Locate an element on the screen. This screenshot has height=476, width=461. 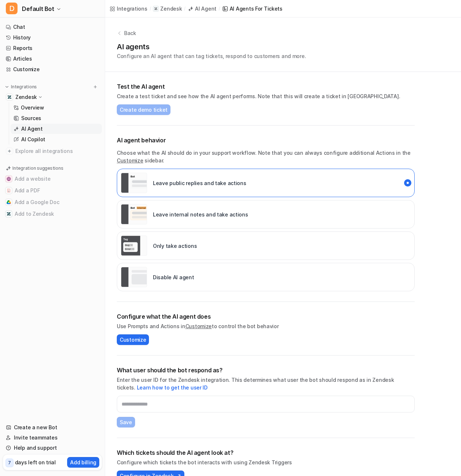
p: Add billing is located at coordinates (83, 462).